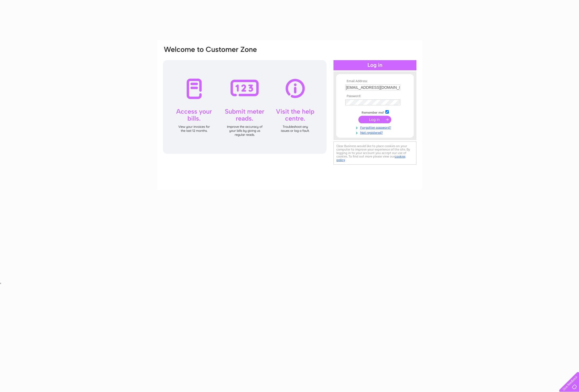 The image size is (579, 392). Describe the element at coordinates (375, 153) in the screenshot. I see `div: Clear Business would like to place cookies on your computer to improve your experience of the sit...` at that location.